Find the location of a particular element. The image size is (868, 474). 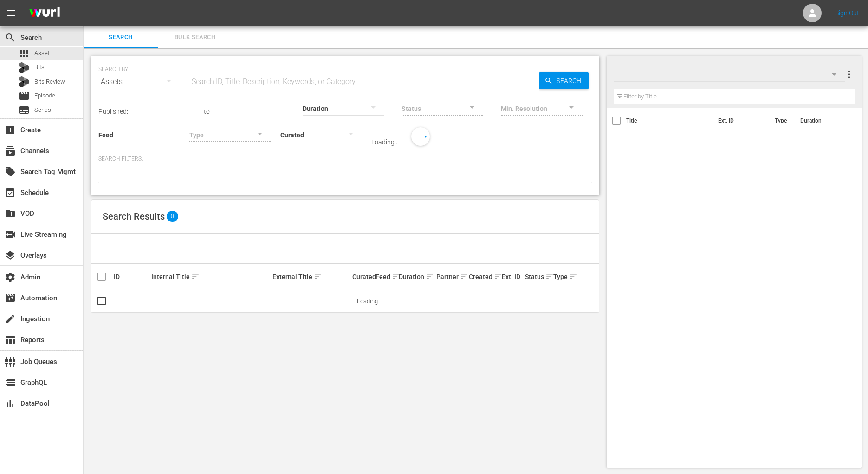

span: Bulk Search is located at coordinates (195, 38).